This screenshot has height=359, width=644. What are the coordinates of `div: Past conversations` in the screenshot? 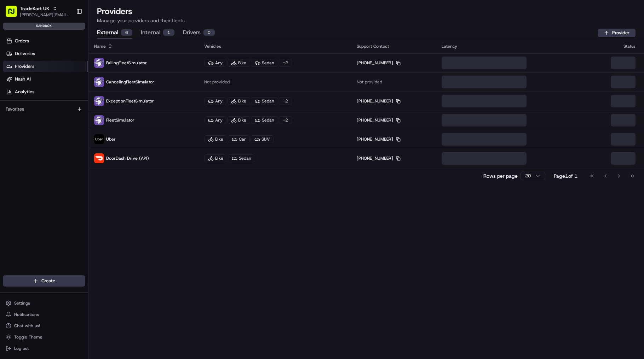 It's located at (26, 94).